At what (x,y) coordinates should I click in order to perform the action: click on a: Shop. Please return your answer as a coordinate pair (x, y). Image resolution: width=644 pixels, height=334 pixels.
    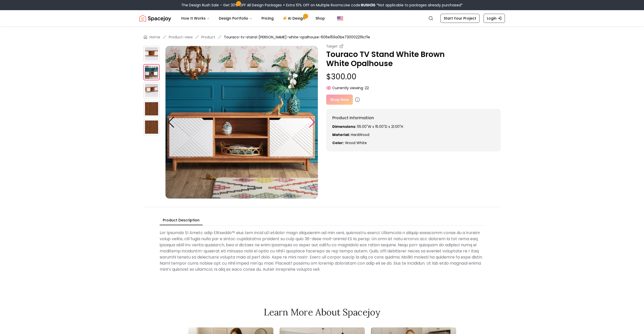
    Looking at the image, I should click on (320, 18).